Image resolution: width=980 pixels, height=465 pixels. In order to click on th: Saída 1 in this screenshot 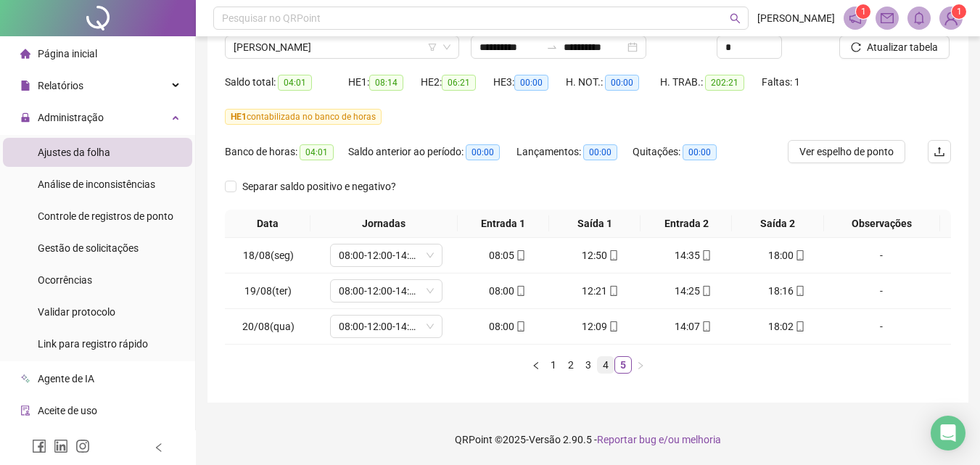, I will do `click(595, 224)`.